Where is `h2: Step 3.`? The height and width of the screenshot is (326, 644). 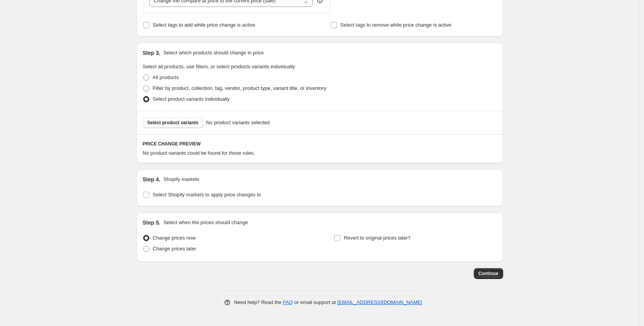 h2: Step 3. is located at coordinates (152, 53).